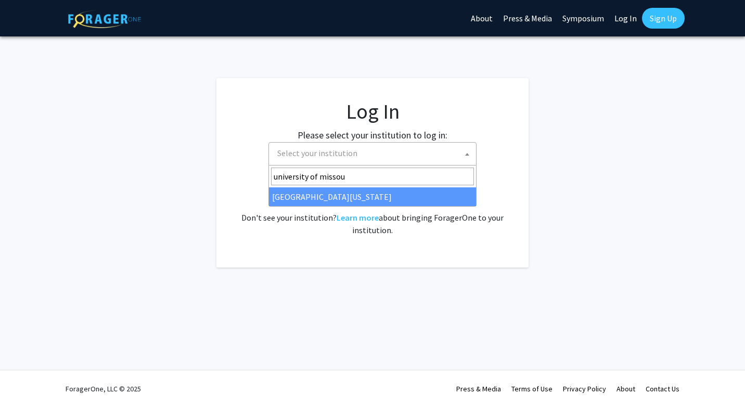  What do you see at coordinates (372, 135) in the screenshot?
I see `label: Please select your institution to log in:` at bounding box center [372, 135].